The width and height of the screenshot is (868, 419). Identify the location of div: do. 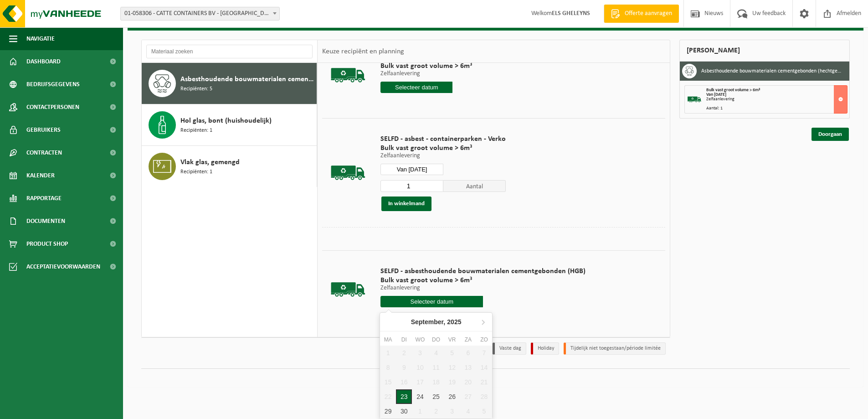
(436, 339).